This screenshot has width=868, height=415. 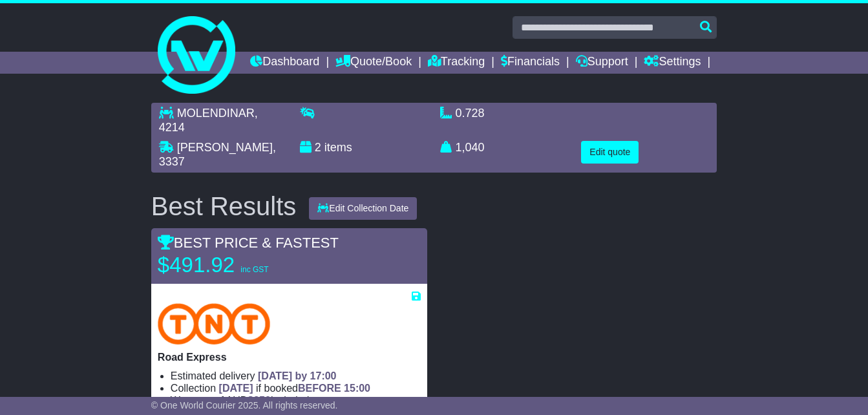 I want to click on div: Best Results, so click(x=223, y=206).